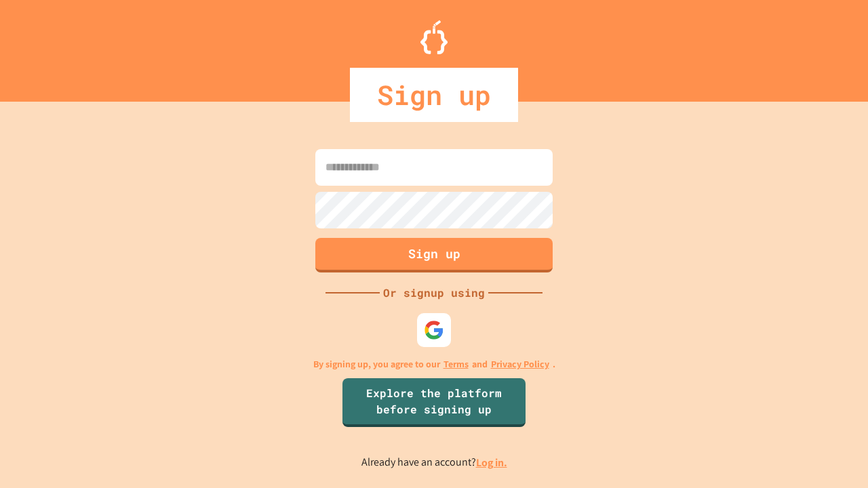  Describe the element at coordinates (456, 364) in the screenshot. I see `a: Terms` at that location.